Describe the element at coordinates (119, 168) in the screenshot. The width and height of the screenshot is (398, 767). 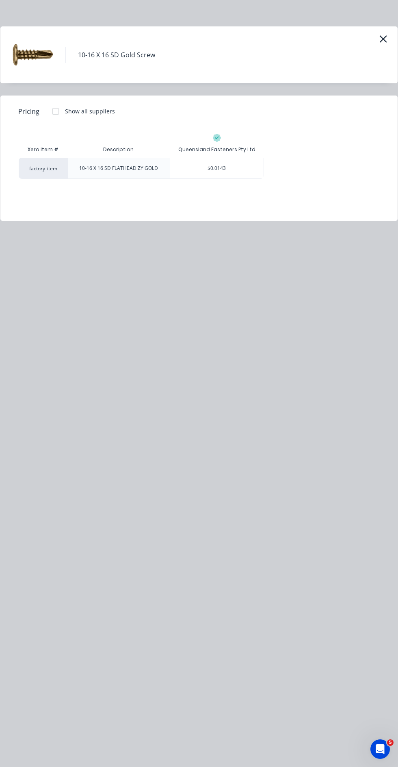
I see `div: 10-16 X 16 SD FLATHEAD ZY GOLD` at that location.